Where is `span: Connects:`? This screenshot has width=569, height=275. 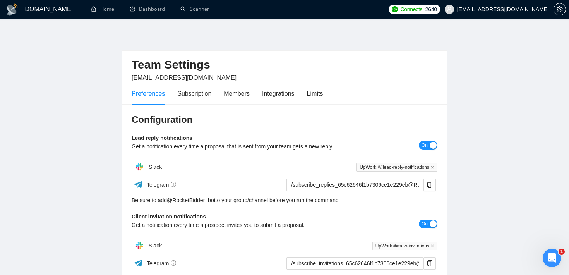 span: Connects: is located at coordinates (412, 9).